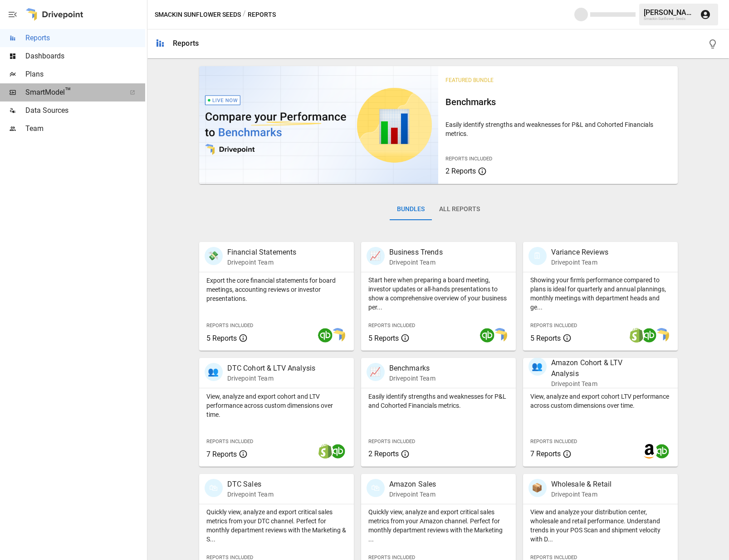 This screenshot has height=560, width=729. I want to click on span: Dashboards, so click(85, 56).